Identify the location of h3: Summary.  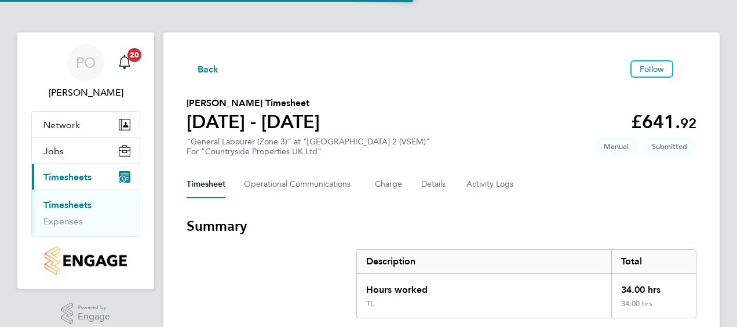
(442, 226).